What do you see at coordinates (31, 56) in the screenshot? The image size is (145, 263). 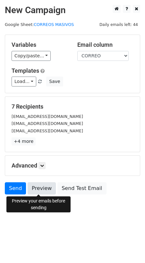 I see `a: Copy/paste...` at bounding box center [31, 56].